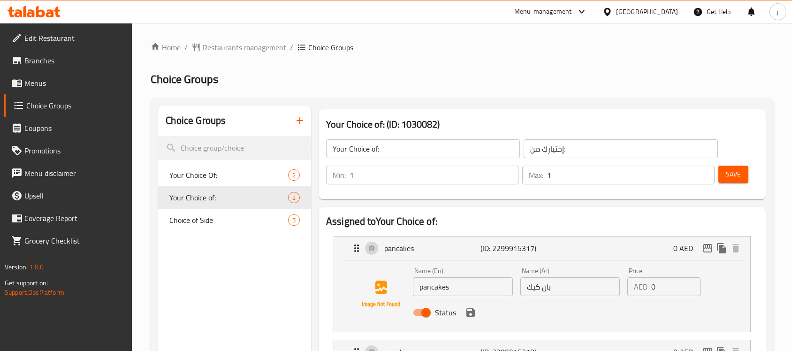  Describe the element at coordinates (75, 61) in the screenshot. I see `span: Branches` at that location.